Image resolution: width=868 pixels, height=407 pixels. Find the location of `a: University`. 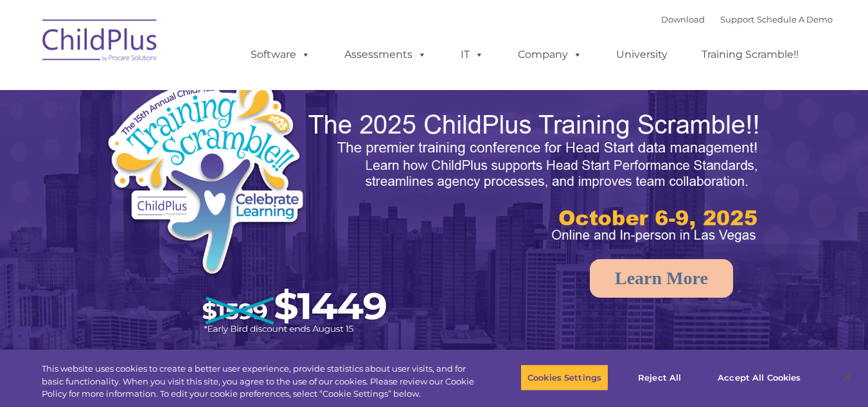

a: University is located at coordinates (642, 55).